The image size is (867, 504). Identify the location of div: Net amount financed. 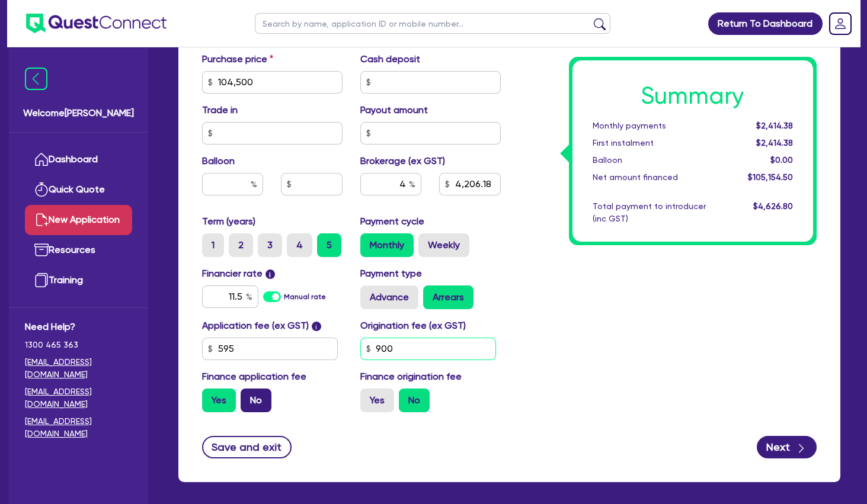
(656, 177).